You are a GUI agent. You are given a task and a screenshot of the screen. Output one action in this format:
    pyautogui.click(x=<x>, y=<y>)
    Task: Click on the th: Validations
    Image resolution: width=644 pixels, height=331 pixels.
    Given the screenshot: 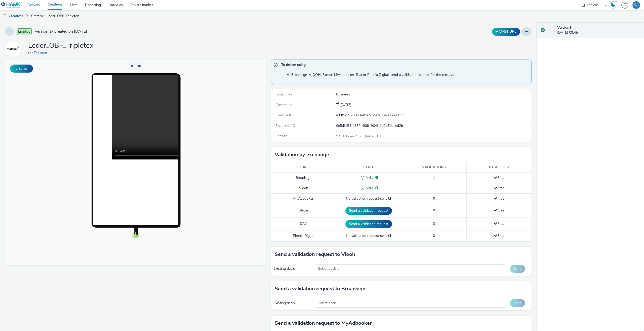 What is the action you would take?
    pyautogui.click(x=434, y=167)
    